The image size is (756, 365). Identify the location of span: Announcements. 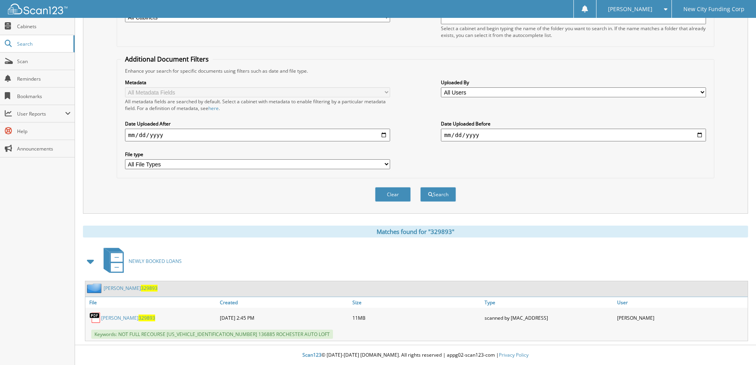
(44, 148).